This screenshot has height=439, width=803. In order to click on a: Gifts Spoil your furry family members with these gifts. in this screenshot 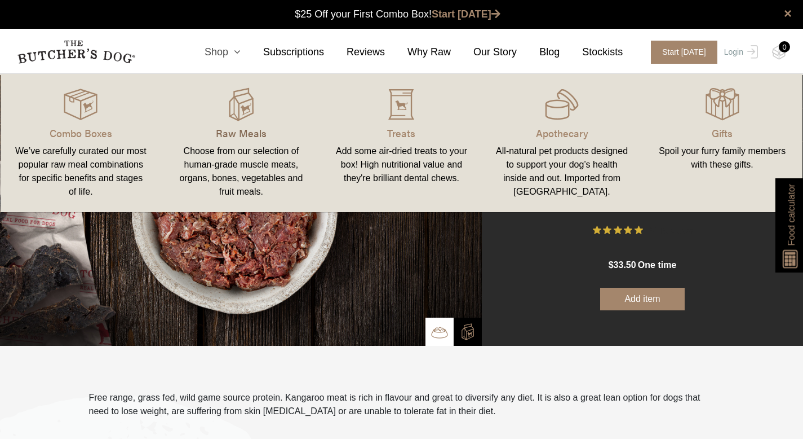, I will do `click(722, 143)`.